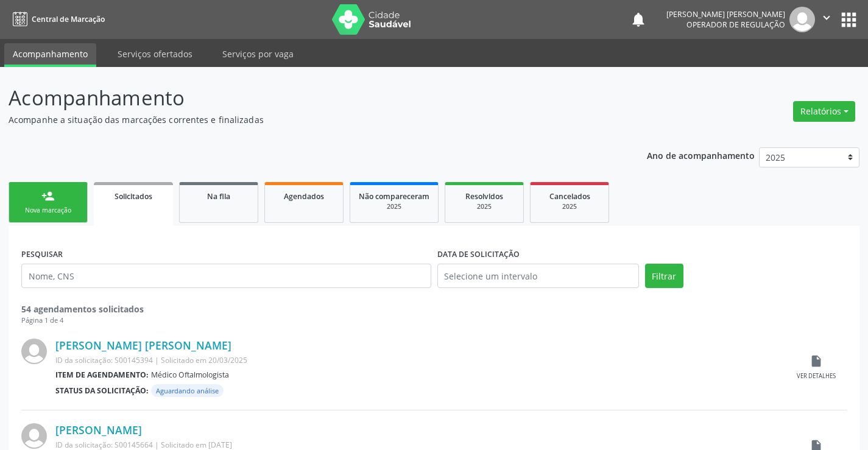  I want to click on span: Operador de regulação, so click(736, 24).